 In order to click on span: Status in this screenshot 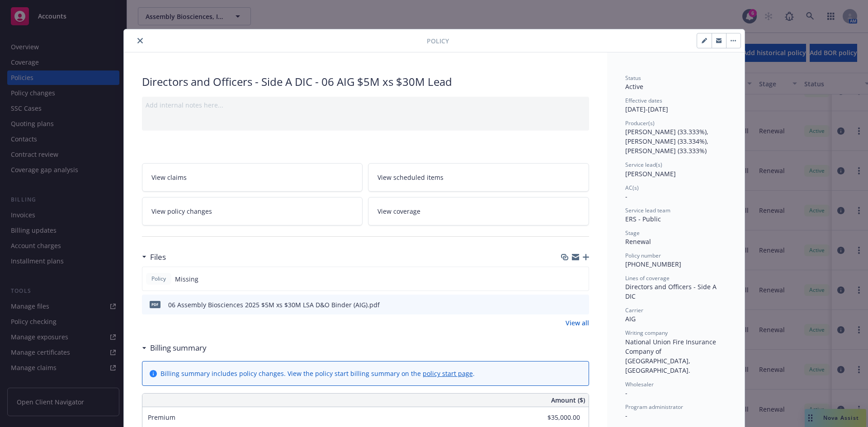, I will do `click(633, 78)`.